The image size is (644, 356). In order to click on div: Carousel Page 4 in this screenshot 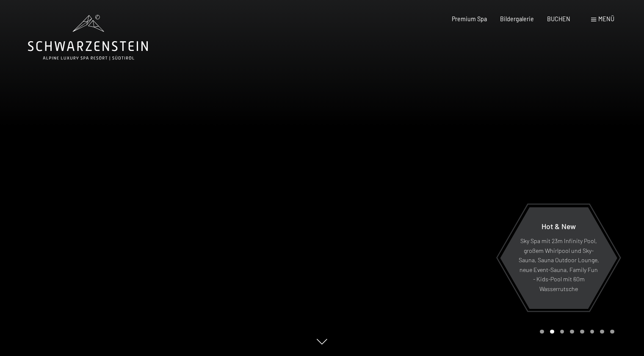, I will do `click(572, 331)`.